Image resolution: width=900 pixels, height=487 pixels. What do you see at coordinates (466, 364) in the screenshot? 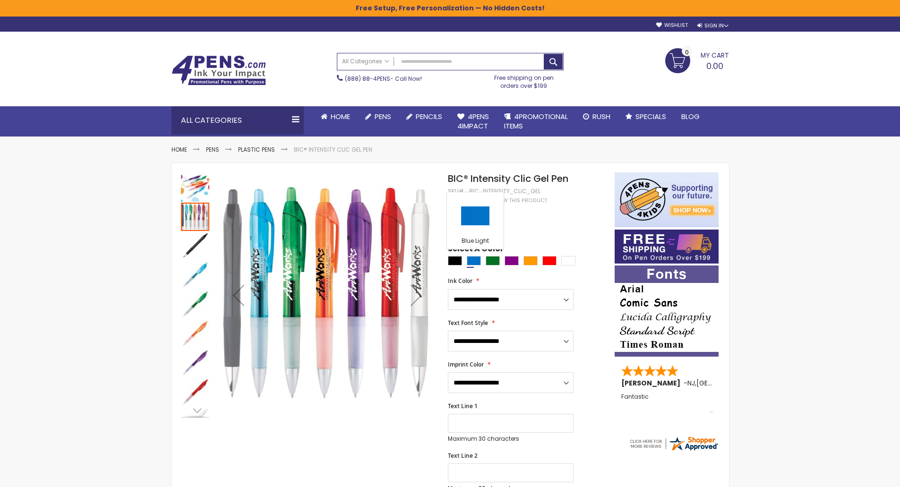
I see `span: Imprint Color` at bounding box center [466, 364].